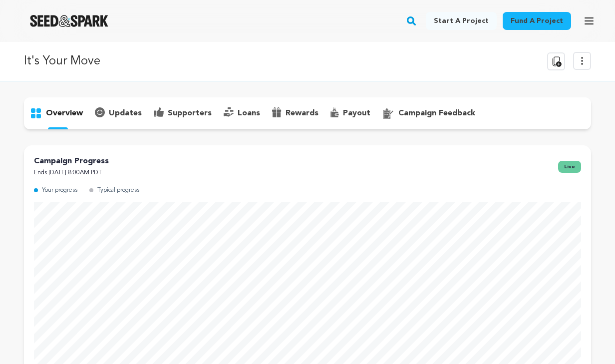 This screenshot has width=615, height=364. What do you see at coordinates (241, 113) in the screenshot?
I see `button: loans` at bounding box center [241, 113].